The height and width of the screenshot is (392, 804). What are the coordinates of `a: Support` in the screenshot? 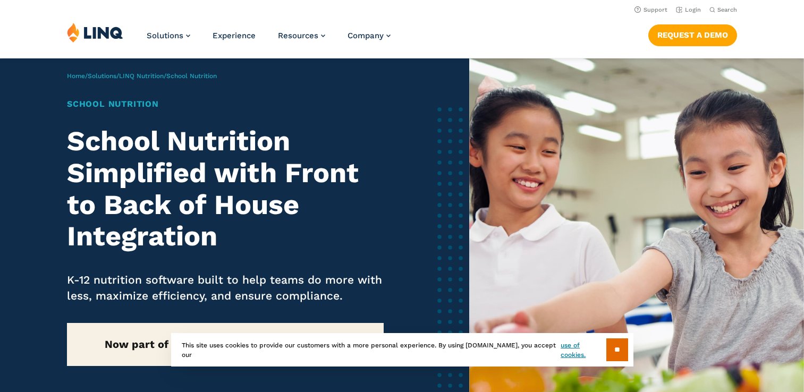 It's located at (651, 10).